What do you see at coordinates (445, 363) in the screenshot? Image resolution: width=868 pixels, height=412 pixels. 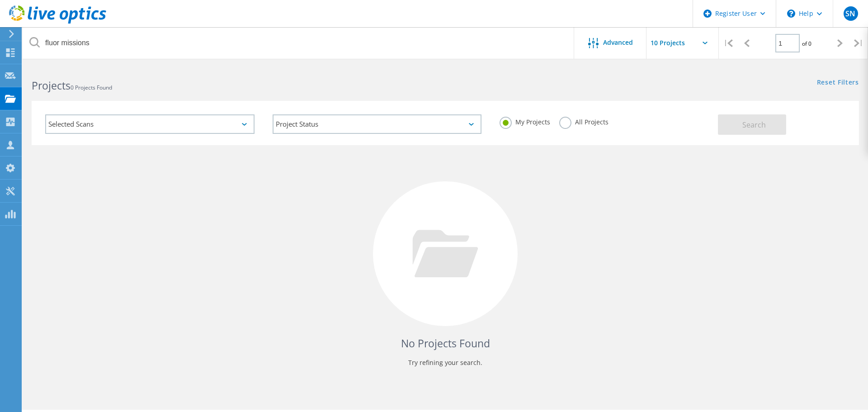 I see `p: Try refining your search.` at bounding box center [445, 363].